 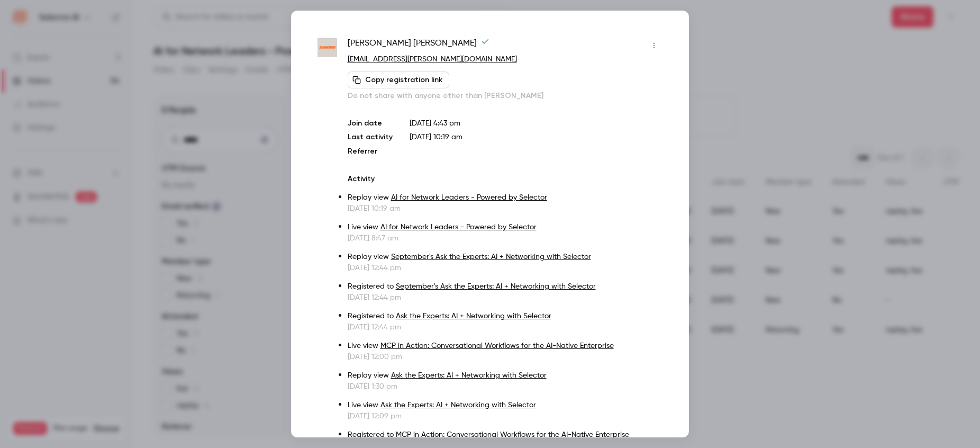 What do you see at coordinates (370, 137) in the screenshot?
I see `p: Last activity` at bounding box center [370, 137].